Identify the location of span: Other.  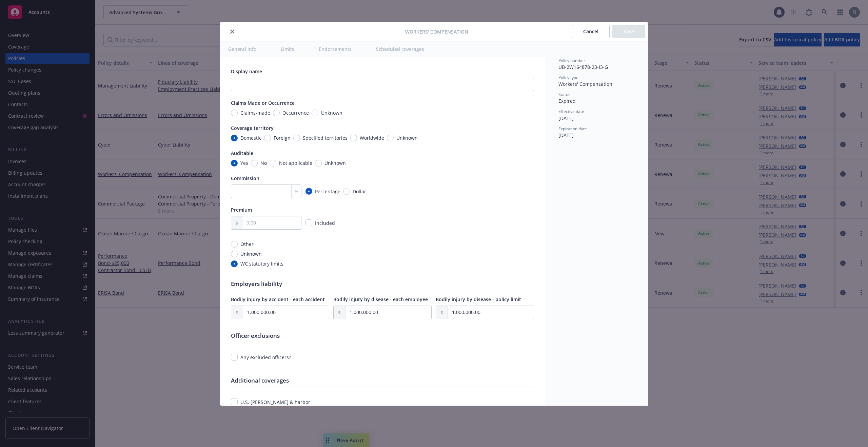
(247, 244).